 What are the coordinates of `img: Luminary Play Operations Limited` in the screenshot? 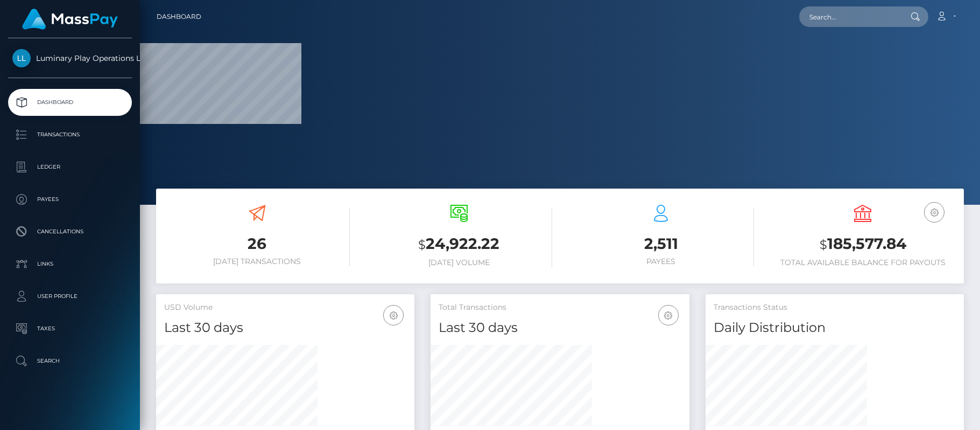 It's located at (22, 58).